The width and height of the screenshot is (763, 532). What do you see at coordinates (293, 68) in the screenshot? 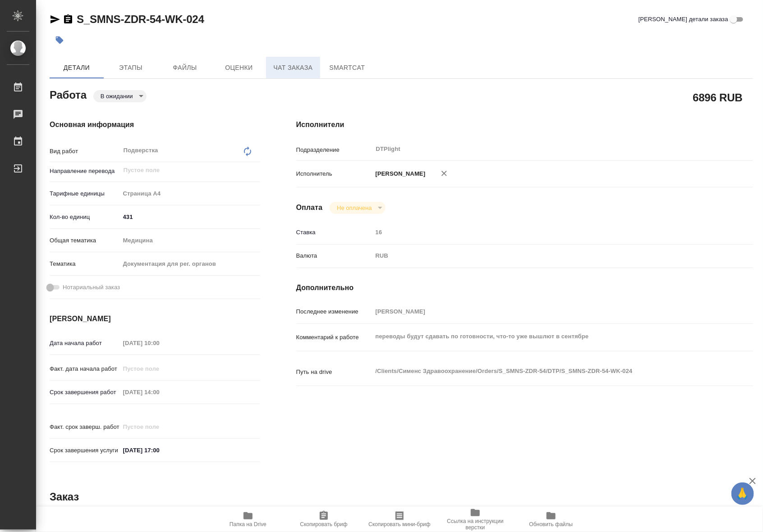
I see `span: Чат заказа` at bounding box center [293, 68].